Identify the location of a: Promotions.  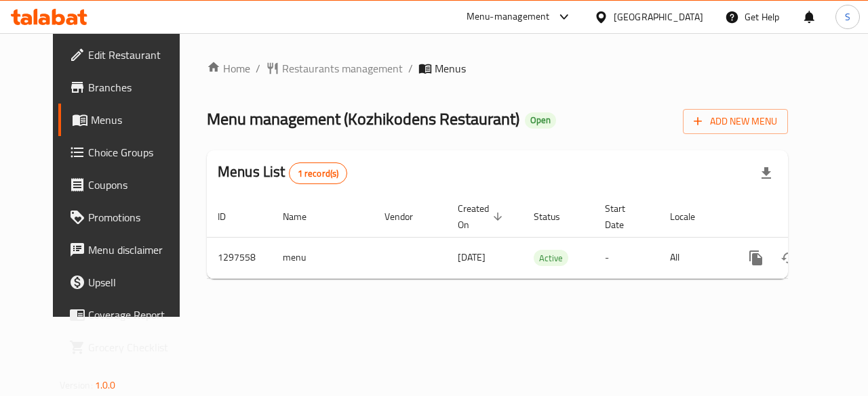
(129, 218).